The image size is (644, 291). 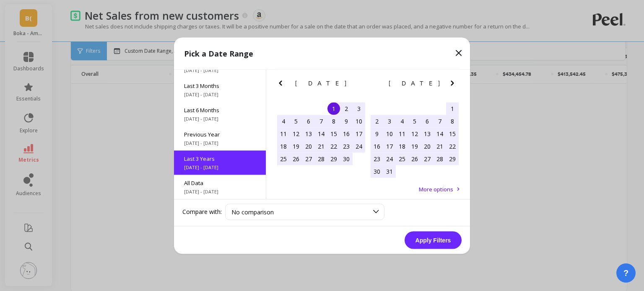 I want to click on span: No comparison, so click(x=252, y=211).